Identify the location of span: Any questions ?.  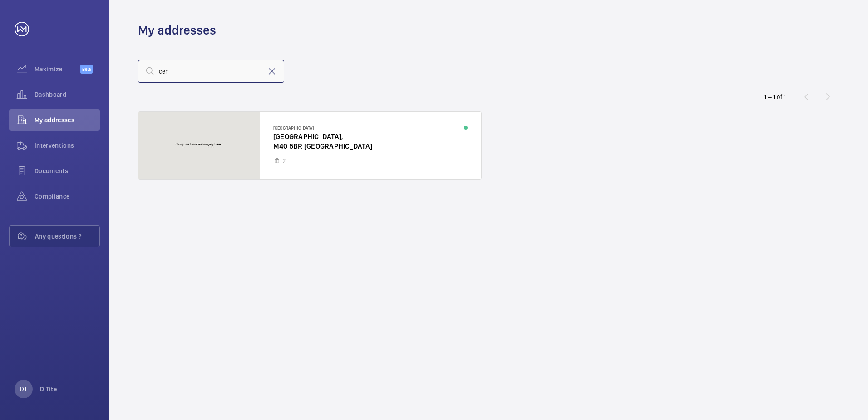
(67, 237).